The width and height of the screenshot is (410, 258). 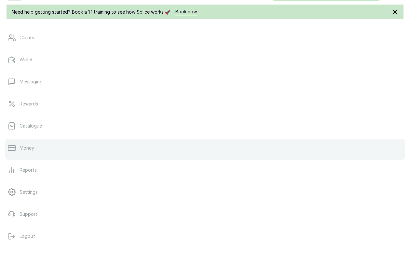 I want to click on p: Catalogue, so click(x=31, y=126).